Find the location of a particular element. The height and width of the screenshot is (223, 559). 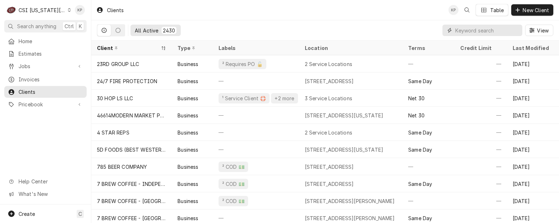

span: Jobs is located at coordinates (45, 66).